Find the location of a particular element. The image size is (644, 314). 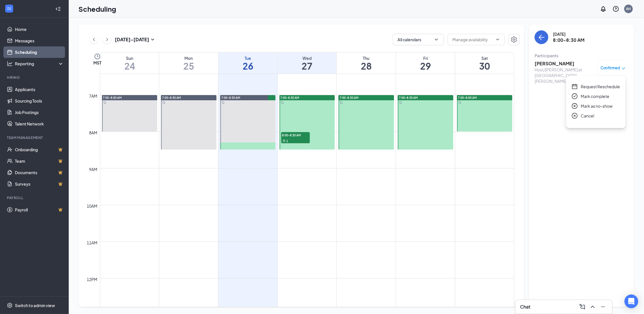

svg: ArrowLeft is located at coordinates (541, 37).